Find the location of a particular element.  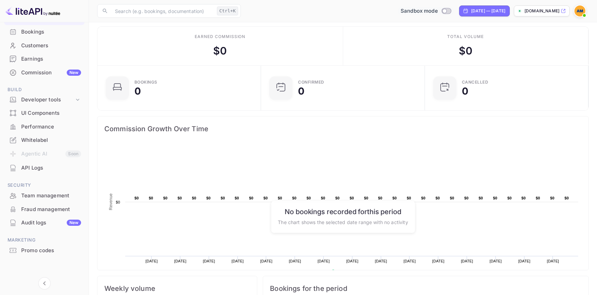

div: Audit logs is located at coordinates (51, 222).